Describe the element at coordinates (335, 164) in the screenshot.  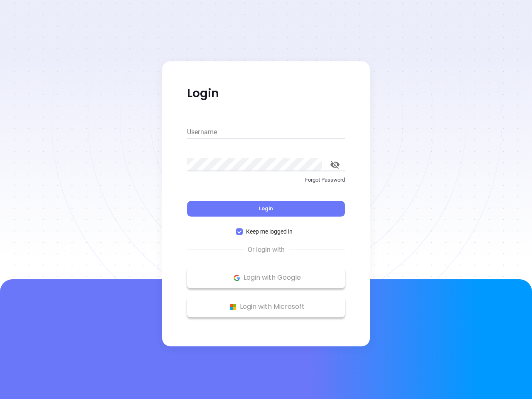
I see `button: toggle password visibility` at that location.